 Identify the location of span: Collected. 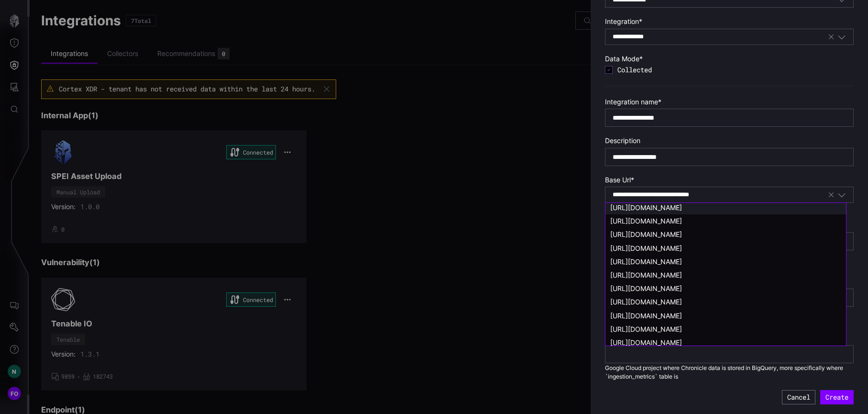
(735, 69).